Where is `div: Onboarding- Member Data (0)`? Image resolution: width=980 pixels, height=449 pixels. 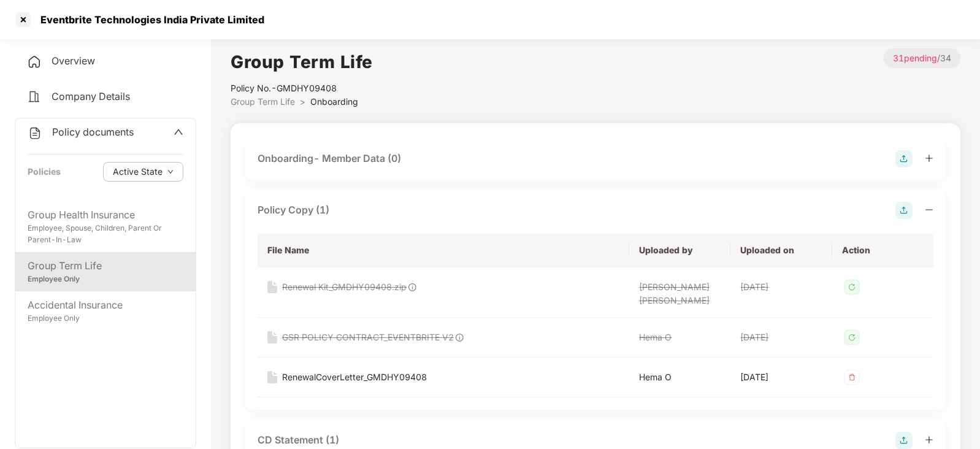 div: Onboarding- Member Data (0) is located at coordinates (330, 158).